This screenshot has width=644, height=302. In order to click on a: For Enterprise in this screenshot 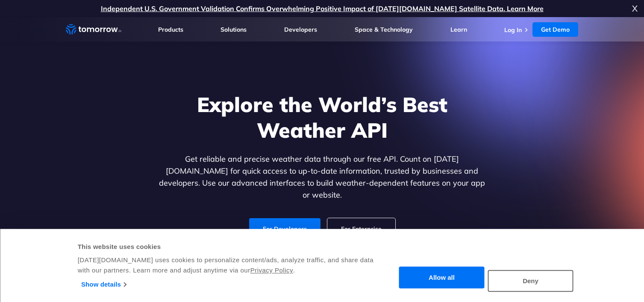, I will do `click(361, 229)`.